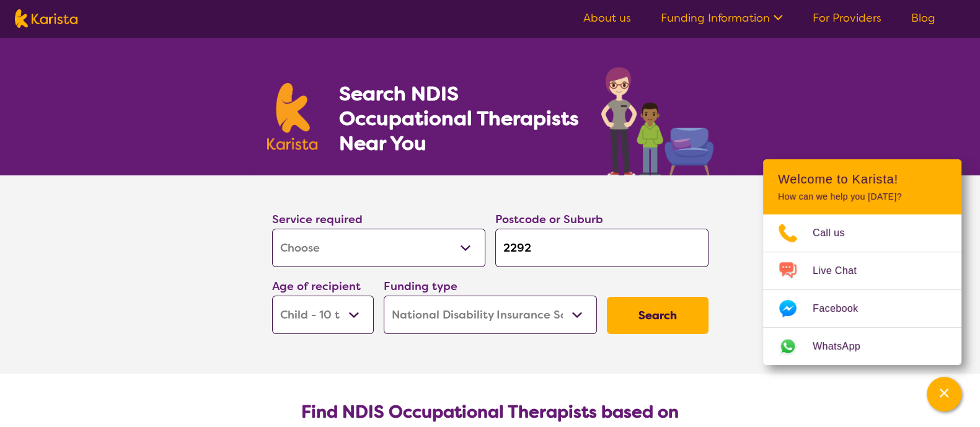 Image resolution: width=980 pixels, height=427 pixels. I want to click on label: Age of recipient, so click(316, 287).